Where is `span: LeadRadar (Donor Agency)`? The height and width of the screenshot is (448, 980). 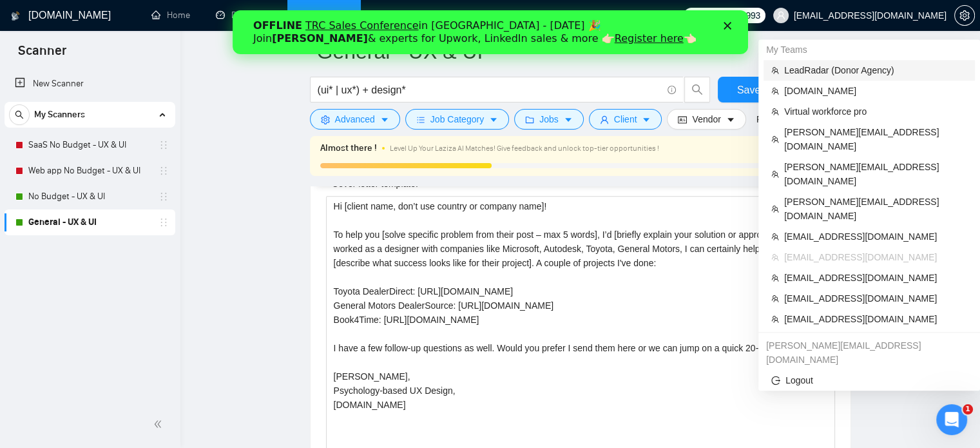
span: LeadRadar (Donor Agency) is located at coordinates (876, 70).